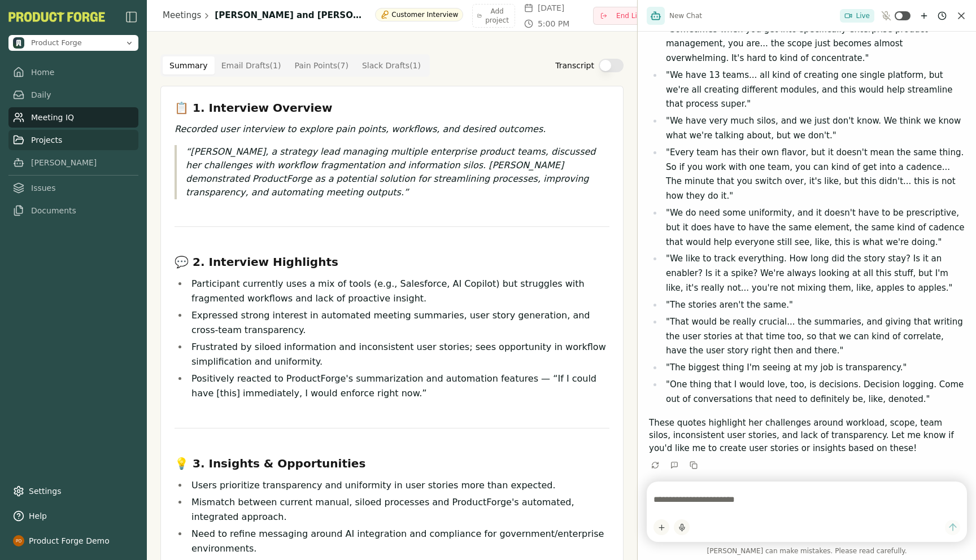 The image size is (976, 560). What do you see at coordinates (73, 140) in the screenshot?
I see `a: Projects` at bounding box center [73, 140].